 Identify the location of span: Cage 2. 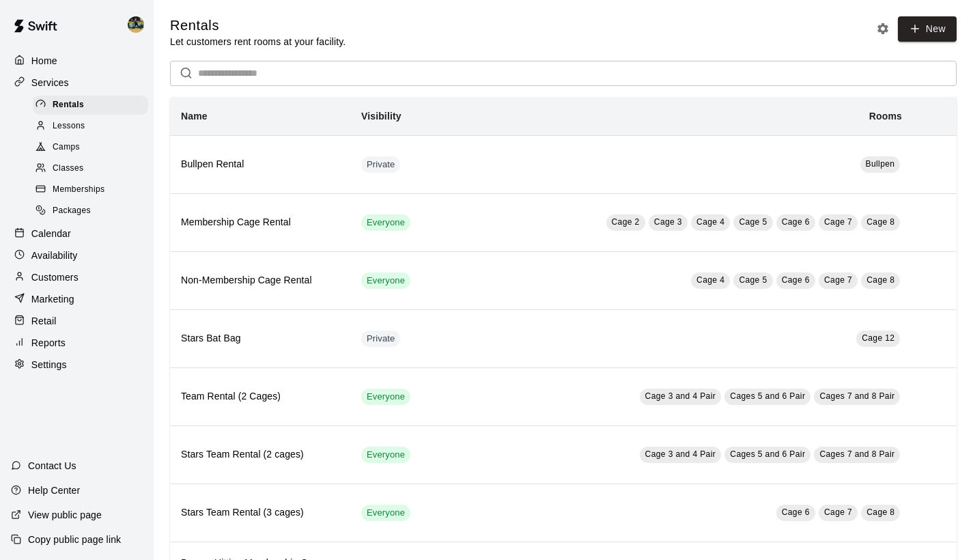
(625, 222).